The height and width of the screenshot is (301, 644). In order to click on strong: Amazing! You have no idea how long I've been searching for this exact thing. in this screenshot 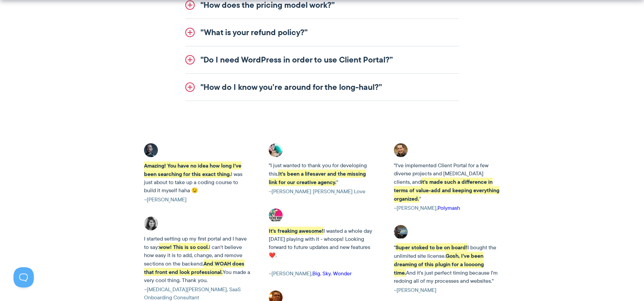, I will do `click(192, 170)`.